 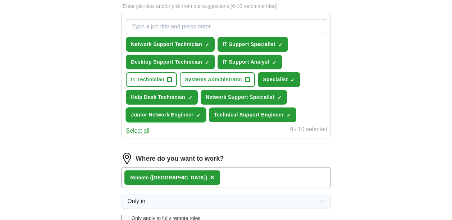 What do you see at coordinates (170, 62) in the screenshot?
I see `button: Desktop Support Technician✓` at bounding box center [170, 62].